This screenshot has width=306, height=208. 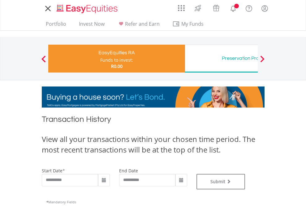 I want to click on a: FAQ's and Support, so click(x=249, y=8).